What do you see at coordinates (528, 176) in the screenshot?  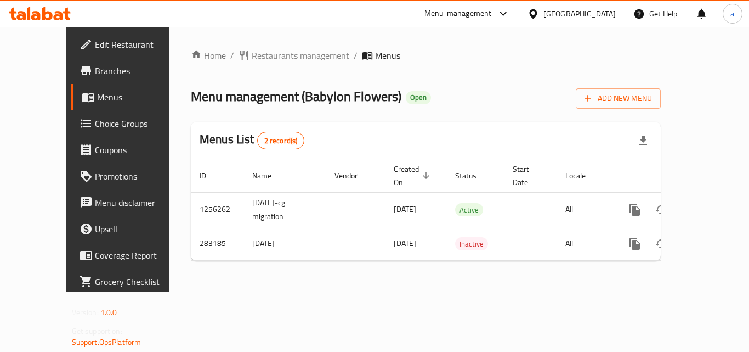 I see `span: Start Date` at bounding box center [528, 176].